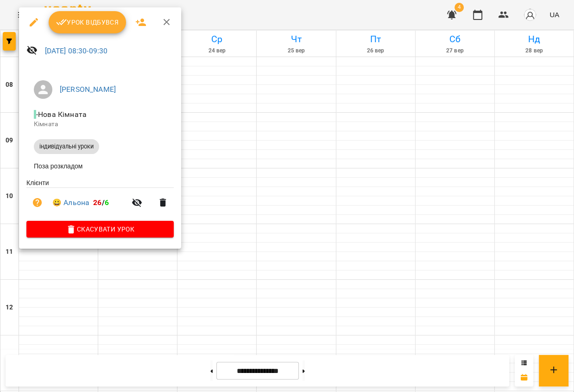 The width and height of the screenshot is (574, 392). I want to click on span: індивідуальні уроки, so click(67, 146).